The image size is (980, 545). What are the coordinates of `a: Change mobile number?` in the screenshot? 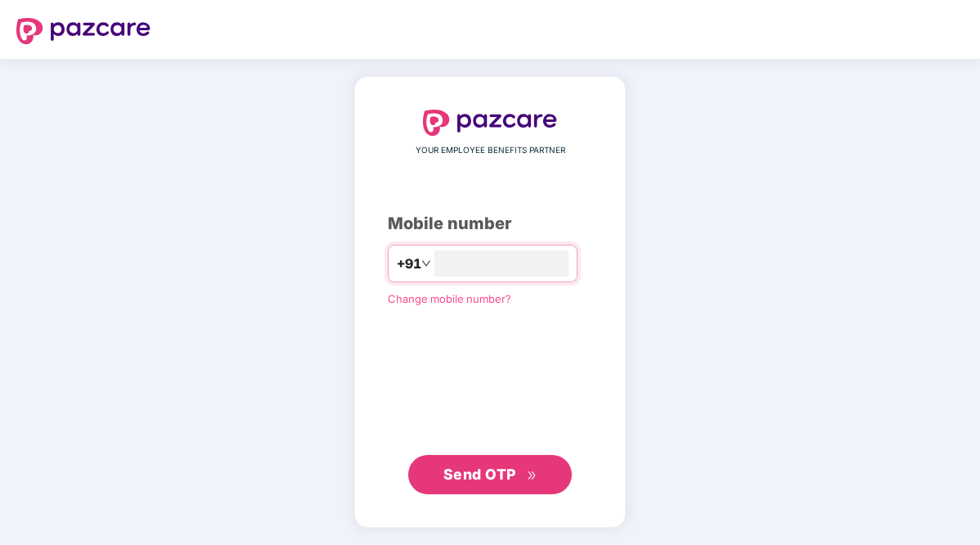 It's located at (449, 299).